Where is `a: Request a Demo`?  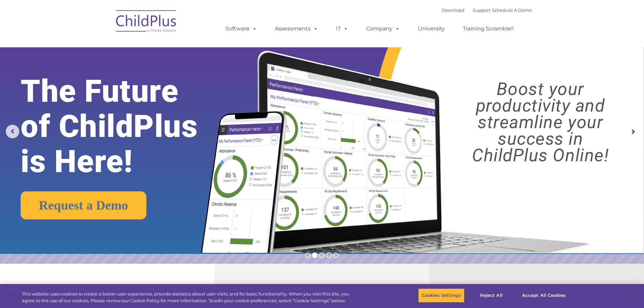
a: Request a Demo is located at coordinates (84, 205).